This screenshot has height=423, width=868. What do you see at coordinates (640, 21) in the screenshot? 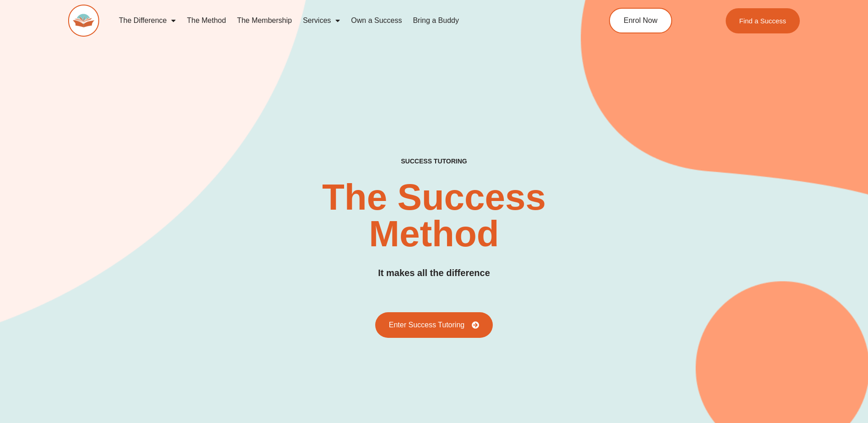
I see `a: Enrol Now` at bounding box center [640, 21].